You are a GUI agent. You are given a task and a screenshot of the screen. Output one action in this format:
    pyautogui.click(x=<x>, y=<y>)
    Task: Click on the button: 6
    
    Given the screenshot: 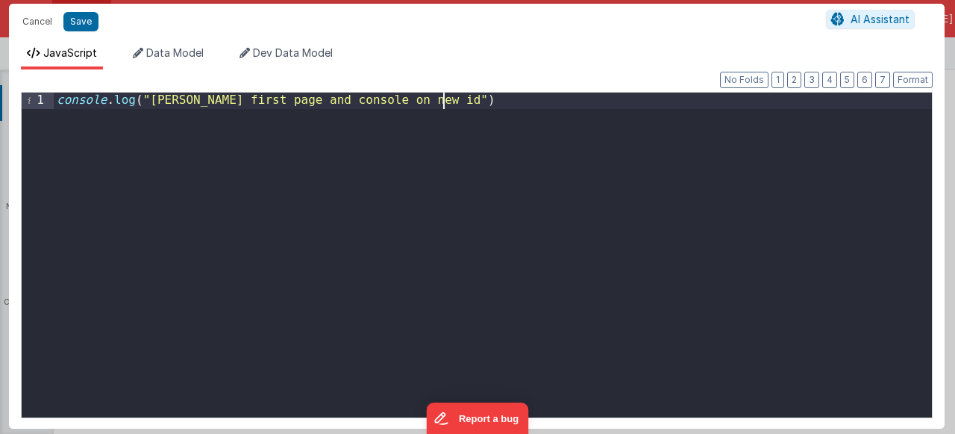 What is the action you would take?
    pyautogui.click(x=865, y=80)
    